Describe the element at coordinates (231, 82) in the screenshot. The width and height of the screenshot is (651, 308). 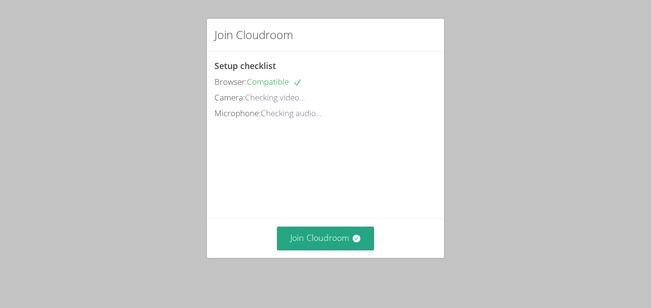
I see `span: Browser:` at that location.